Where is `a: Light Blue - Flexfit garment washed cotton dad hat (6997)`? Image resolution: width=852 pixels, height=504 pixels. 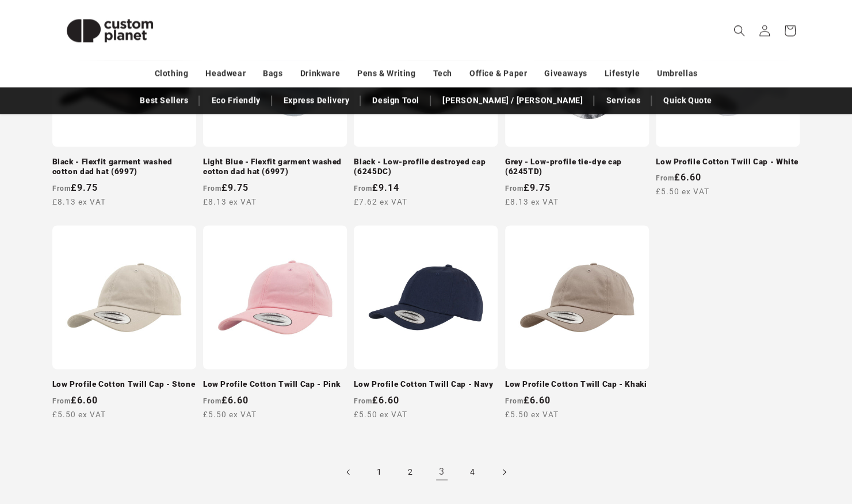
a: Light Blue - Flexfit garment washed cotton dad hat (6997) is located at coordinates (275, 167).